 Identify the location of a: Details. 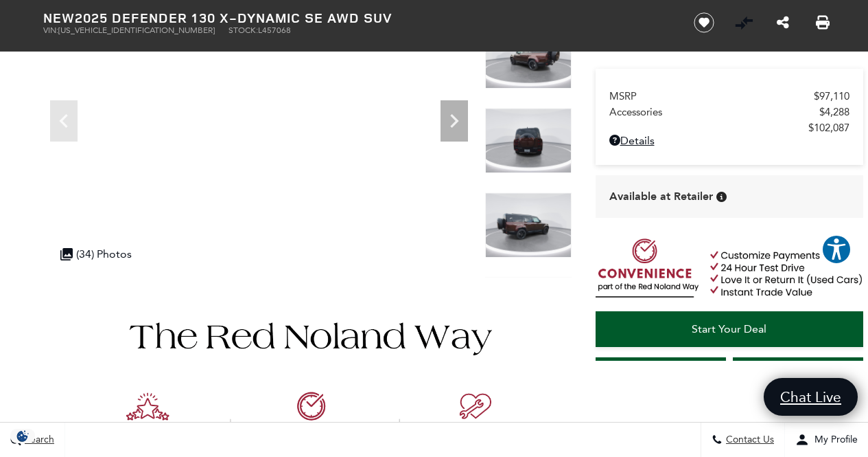
(730, 140).